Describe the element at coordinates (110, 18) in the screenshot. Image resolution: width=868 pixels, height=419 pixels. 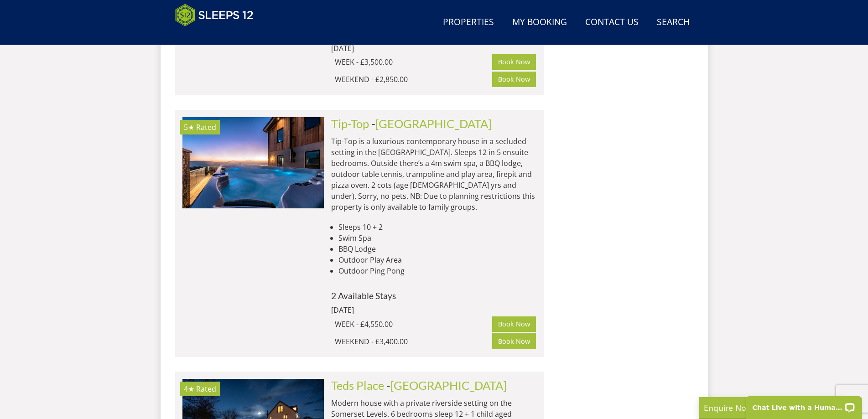
I see `button: Open LiveChat chat widget` at that location.